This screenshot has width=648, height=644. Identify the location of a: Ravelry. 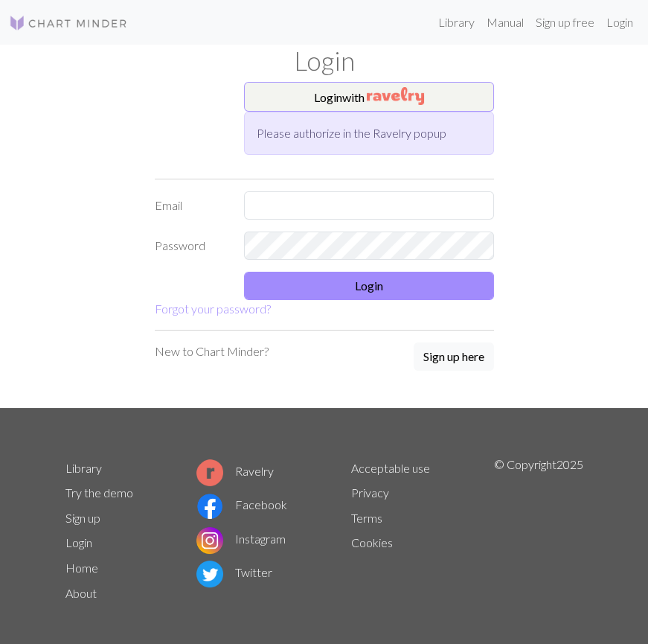
(235, 470).